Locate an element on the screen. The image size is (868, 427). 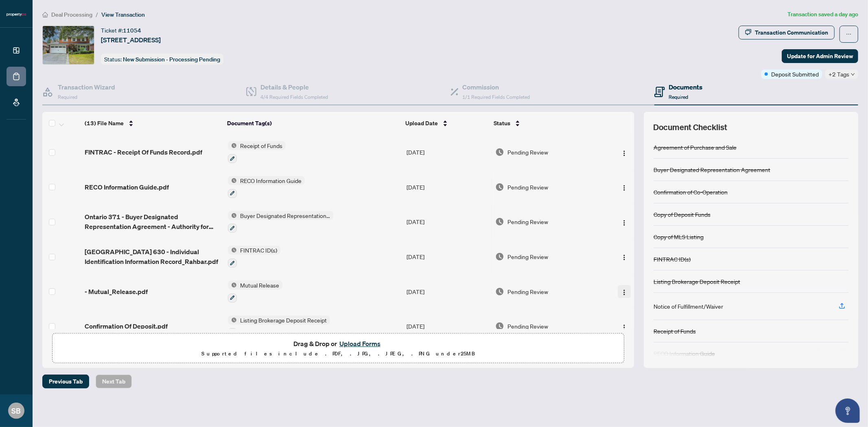
span: Drag & Drop or is located at coordinates (338, 344).